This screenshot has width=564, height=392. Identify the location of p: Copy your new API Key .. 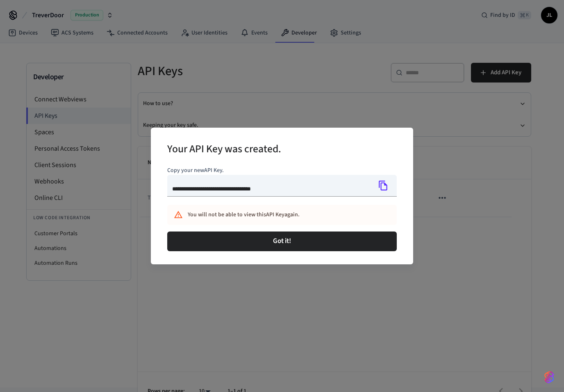
(282, 170).